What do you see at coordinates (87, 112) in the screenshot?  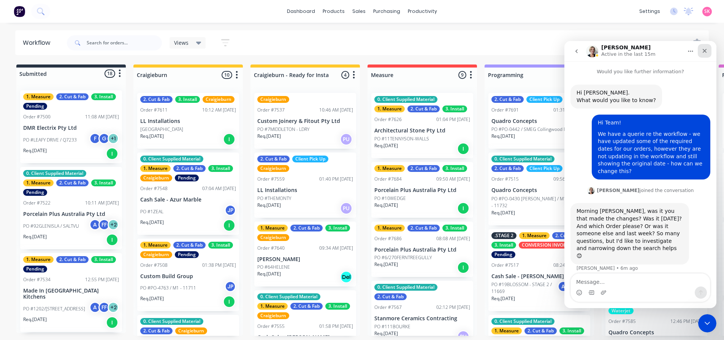 I see `div: We have a querie re the workflow - we have updated some of the required dates for our orders, how...` at bounding box center [87, 112].